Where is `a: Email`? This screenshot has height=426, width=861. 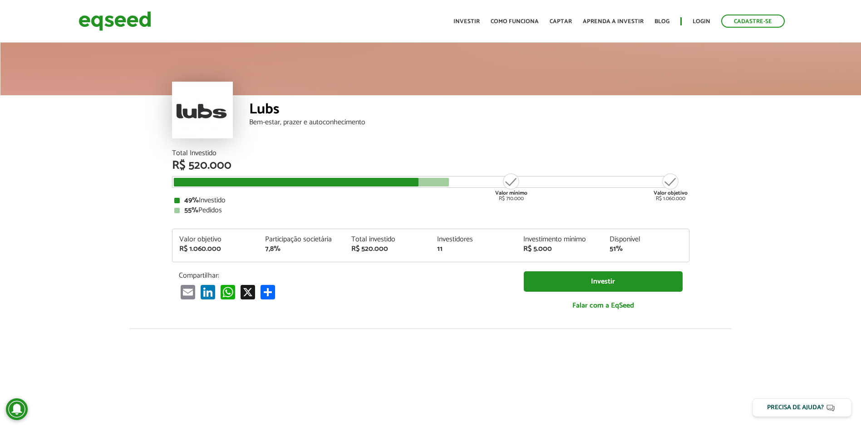 a: Email is located at coordinates (188, 292).